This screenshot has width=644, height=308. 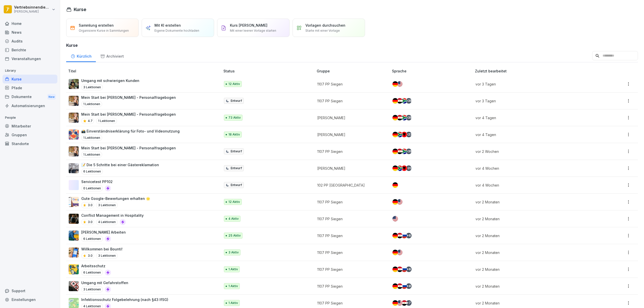 What do you see at coordinates (81, 56) in the screenshot?
I see `a: Kürzlich` at bounding box center [81, 56].